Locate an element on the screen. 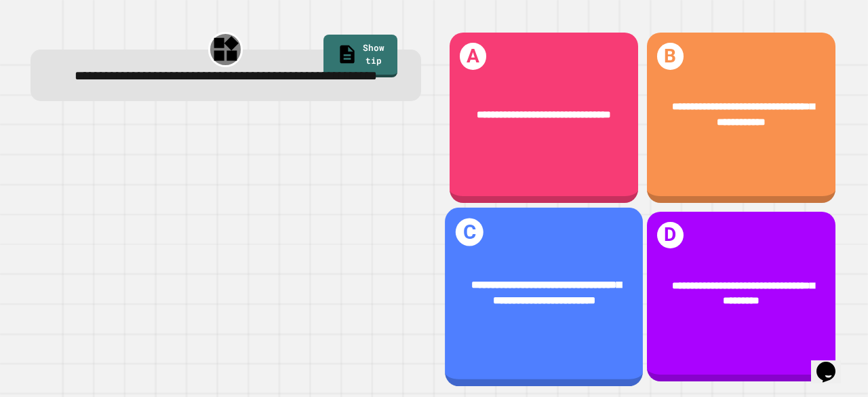  h1: A is located at coordinates (473, 56).